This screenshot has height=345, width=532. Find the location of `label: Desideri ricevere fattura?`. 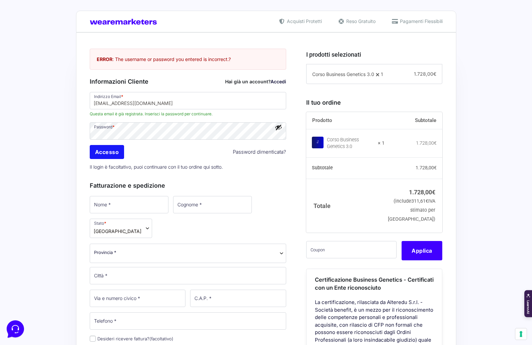

label: Desideri ricevere fattura? is located at coordinates (132, 339).